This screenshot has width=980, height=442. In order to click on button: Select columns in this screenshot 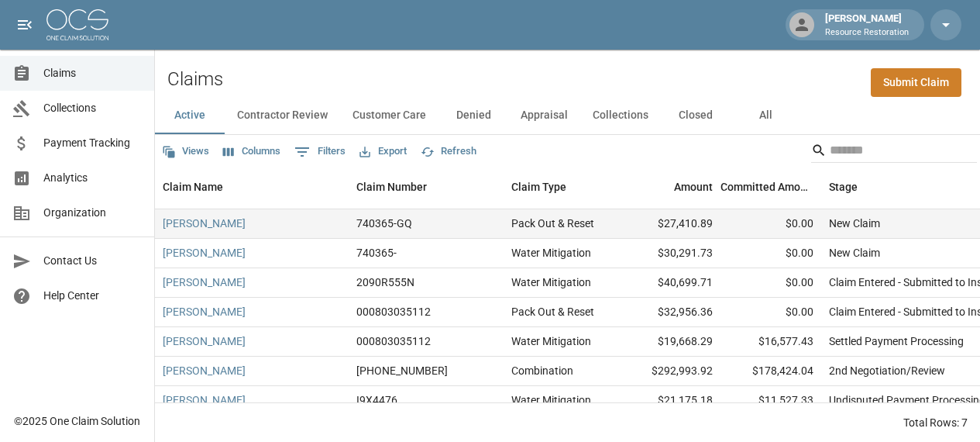, I will do `click(251, 151)`.